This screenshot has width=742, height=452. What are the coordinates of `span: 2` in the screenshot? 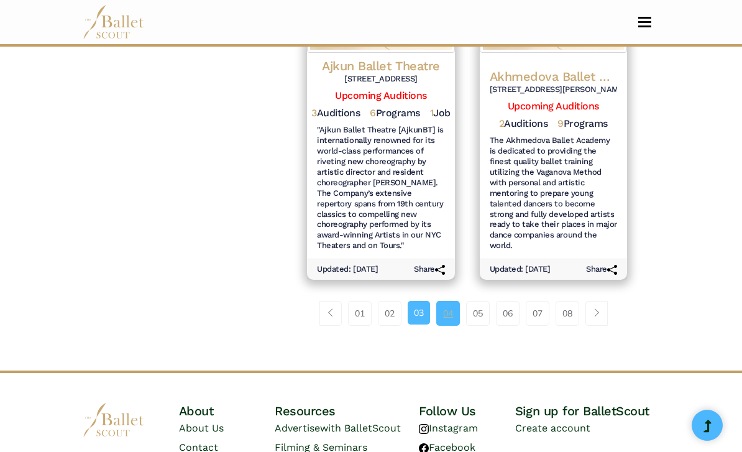 It's located at (502, 123).